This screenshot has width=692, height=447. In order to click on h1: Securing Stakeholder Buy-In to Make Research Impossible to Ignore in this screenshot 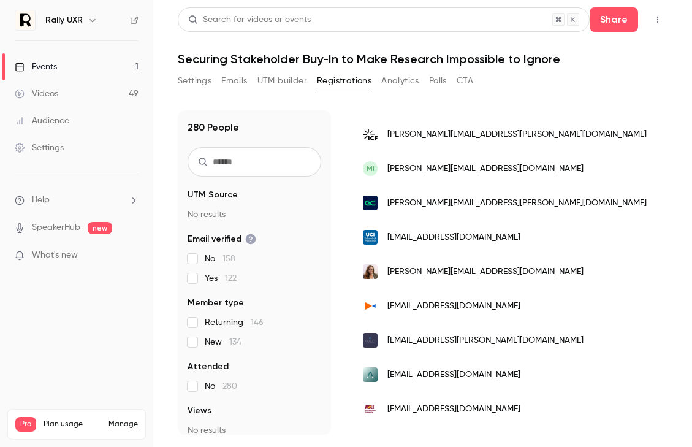, I will do `click(422, 59)`.